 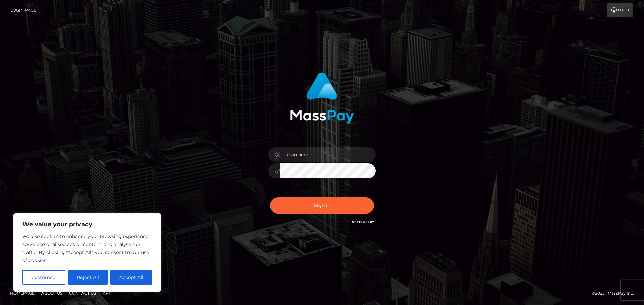 I want to click on button: Reject All, so click(x=88, y=277).